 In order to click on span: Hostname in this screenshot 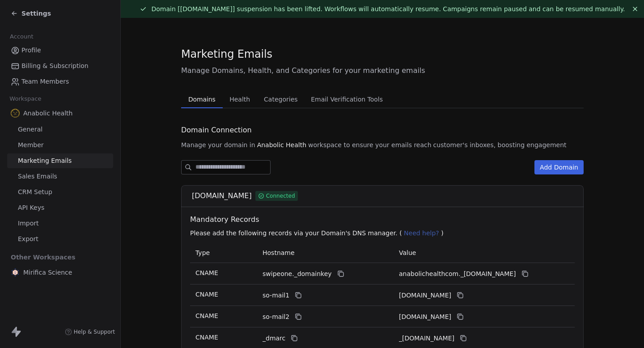, I will do `click(278, 253)`.